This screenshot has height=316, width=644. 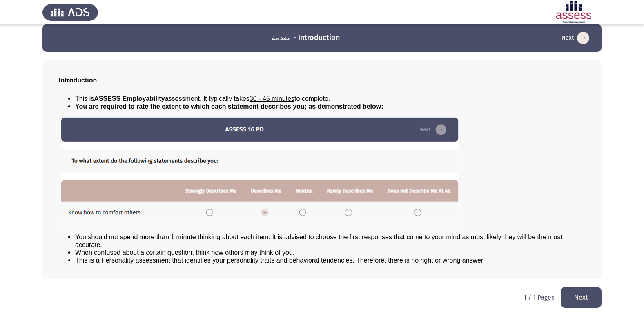 I want to click on h3: مقدمة - Introduction, so click(x=305, y=37).